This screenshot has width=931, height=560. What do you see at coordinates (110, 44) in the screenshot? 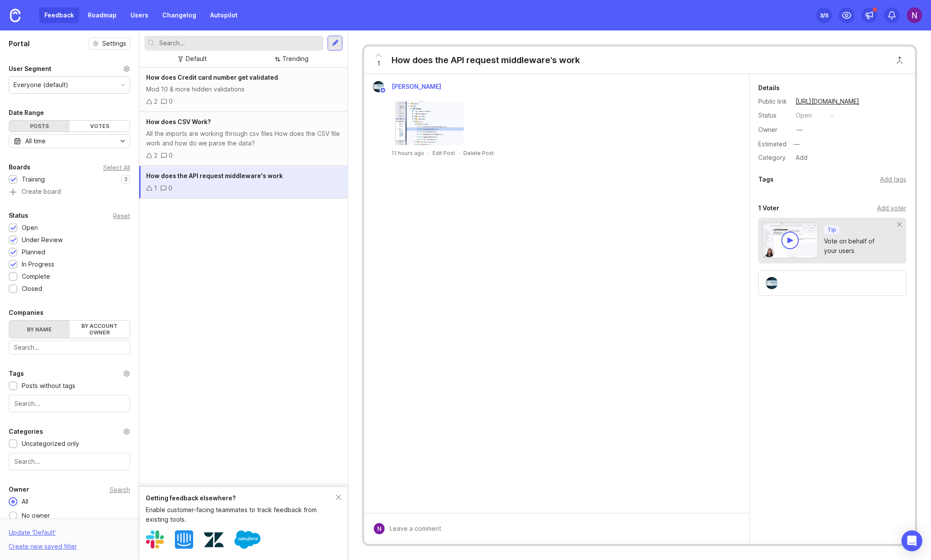
I see `button: Settings` at bounding box center [110, 44].